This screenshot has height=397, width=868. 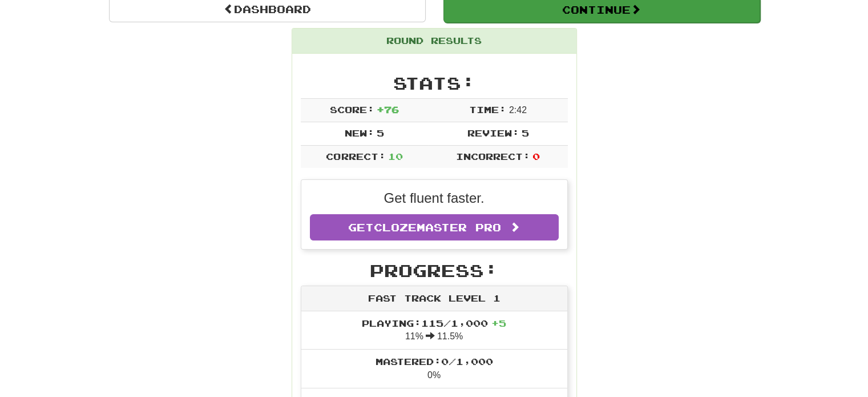 What do you see at coordinates (435, 228) in the screenshot?
I see `a: GetClozemaster Pro` at bounding box center [435, 228].